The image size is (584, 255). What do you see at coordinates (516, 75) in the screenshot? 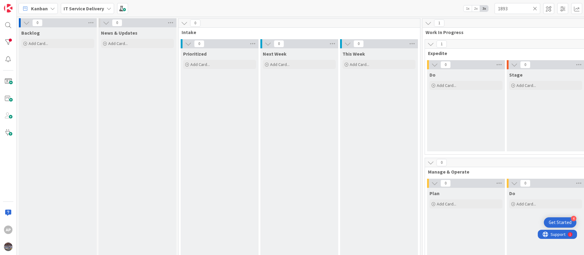
I see `span: Stage` at bounding box center [516, 75].